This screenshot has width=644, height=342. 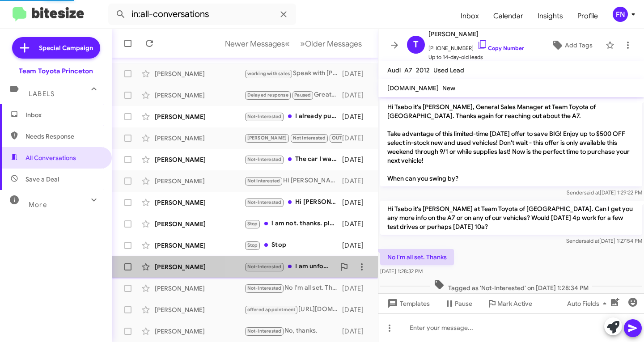 I want to click on span: Mark Active, so click(x=514, y=304).